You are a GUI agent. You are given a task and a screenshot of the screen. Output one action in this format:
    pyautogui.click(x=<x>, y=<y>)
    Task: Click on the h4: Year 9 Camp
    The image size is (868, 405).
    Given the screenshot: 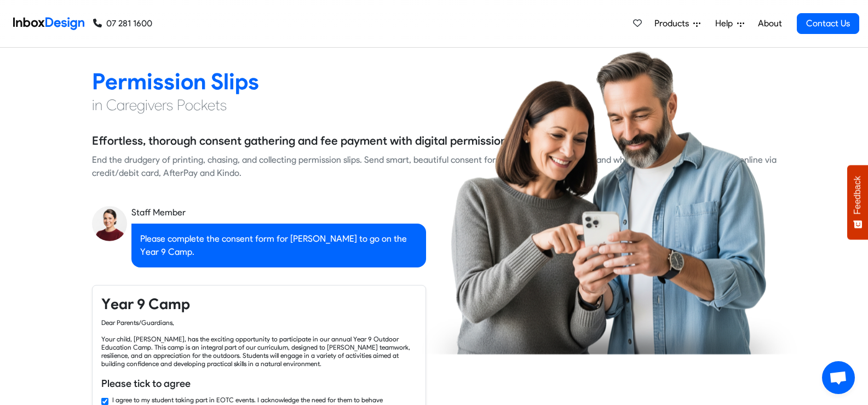 What is the action you would take?
    pyautogui.click(x=259, y=304)
    